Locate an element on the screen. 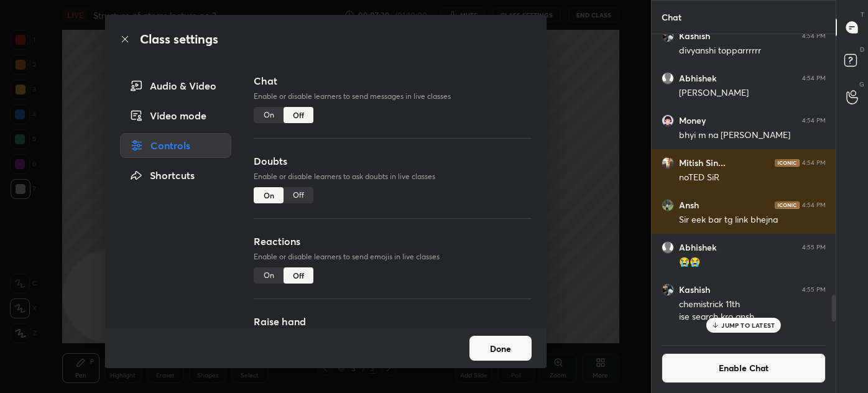 Image resolution: width=868 pixels, height=393 pixels. h6: Ansh is located at coordinates (689, 205).